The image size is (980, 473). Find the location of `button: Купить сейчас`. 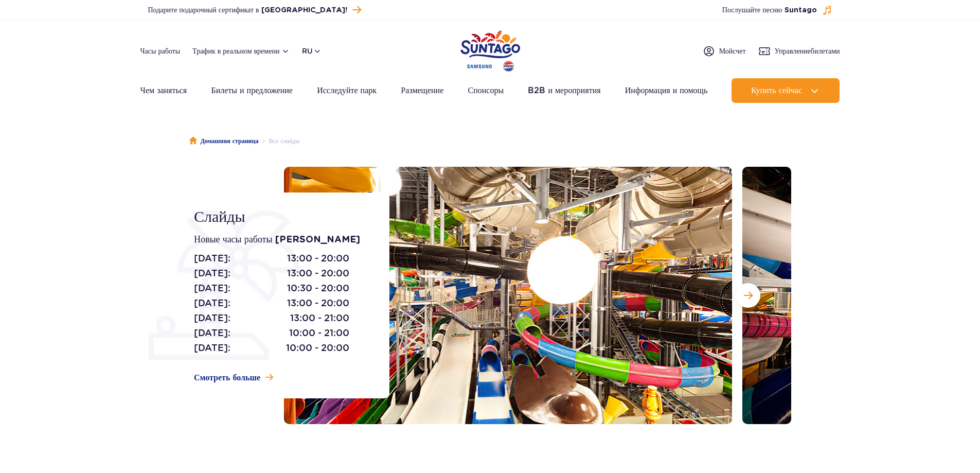

button: Купить сейчас is located at coordinates (785, 91).